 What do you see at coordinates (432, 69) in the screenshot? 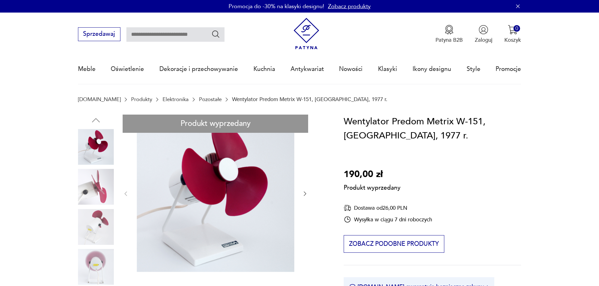
I see `a: Ikony designu` at bounding box center [432, 69].